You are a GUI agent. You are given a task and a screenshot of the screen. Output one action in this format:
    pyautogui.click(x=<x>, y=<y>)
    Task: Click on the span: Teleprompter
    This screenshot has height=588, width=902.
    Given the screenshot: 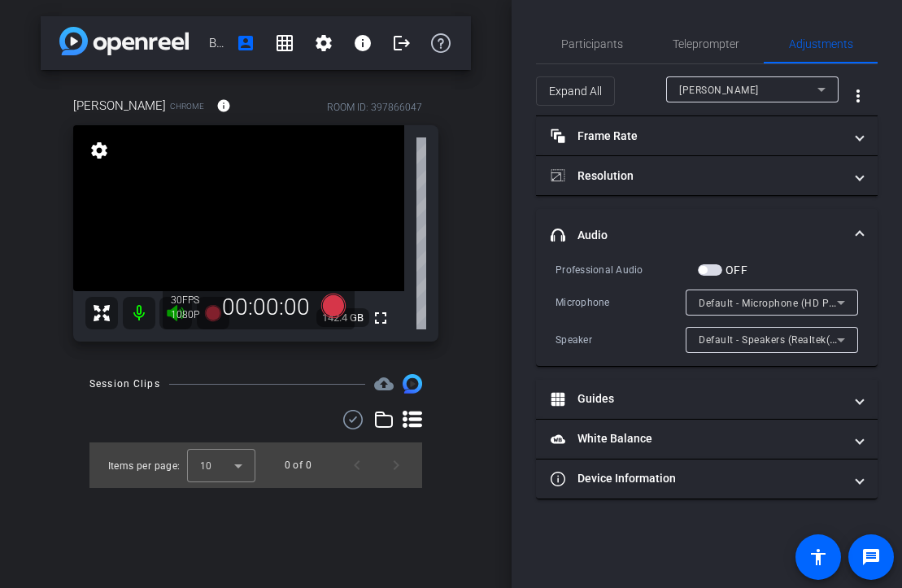 What is the action you would take?
    pyautogui.click(x=706, y=44)
    